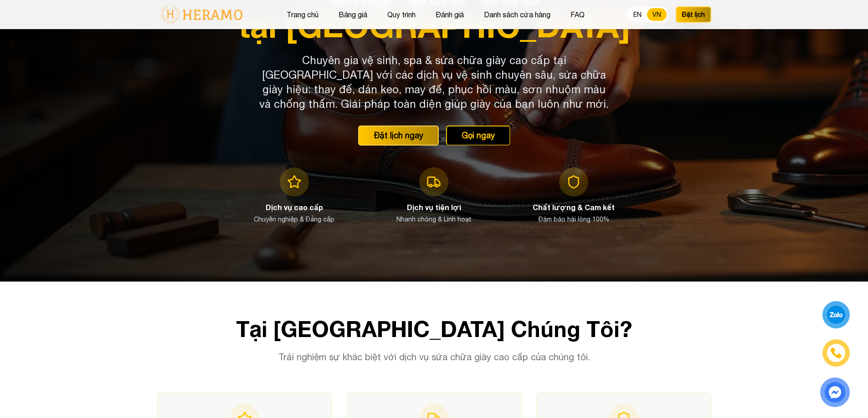 This screenshot has width=868, height=418. I want to click on button: Bảng giá, so click(353, 14).